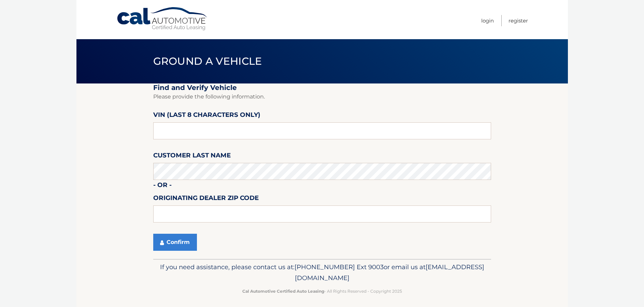  I want to click on a: Cal Automotive, so click(162, 19).